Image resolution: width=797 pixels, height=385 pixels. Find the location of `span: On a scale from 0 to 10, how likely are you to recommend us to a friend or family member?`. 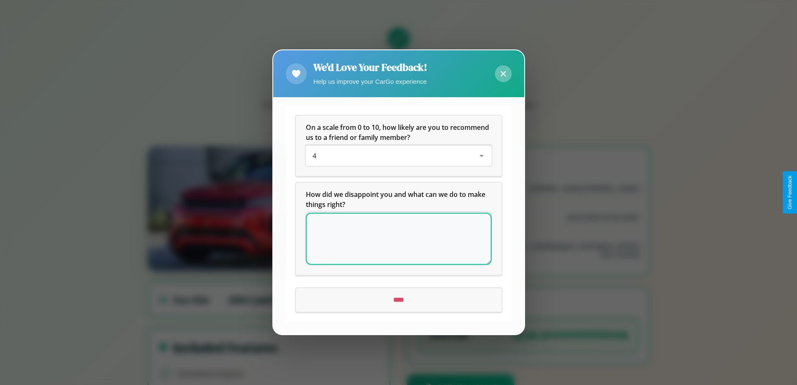

span: On a scale from 0 to 10, how likely are you to recommend us to a friend or family member? is located at coordinates (398, 133).